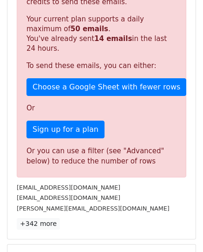  I want to click on a: Sign up for a plan, so click(66, 129).